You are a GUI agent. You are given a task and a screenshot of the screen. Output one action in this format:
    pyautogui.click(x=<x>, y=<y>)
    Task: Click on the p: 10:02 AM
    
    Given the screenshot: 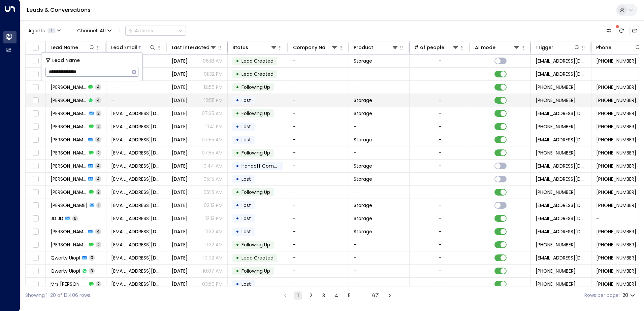 What is the action you would take?
    pyautogui.click(x=213, y=258)
    